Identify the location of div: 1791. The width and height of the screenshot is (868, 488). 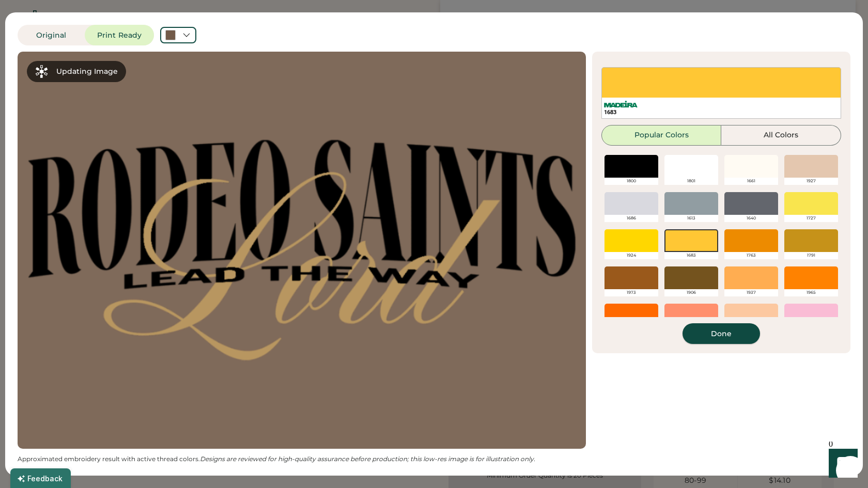
(811, 256).